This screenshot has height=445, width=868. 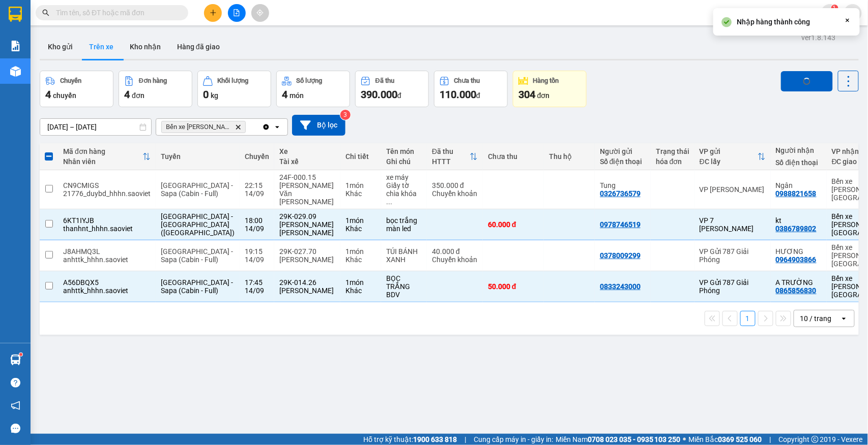 I want to click on div: 0964903866, so click(x=797, y=260).